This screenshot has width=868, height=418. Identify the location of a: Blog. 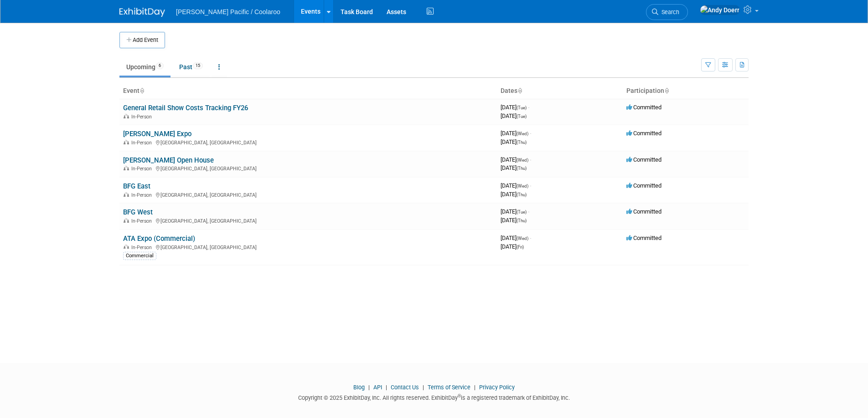
(359, 387).